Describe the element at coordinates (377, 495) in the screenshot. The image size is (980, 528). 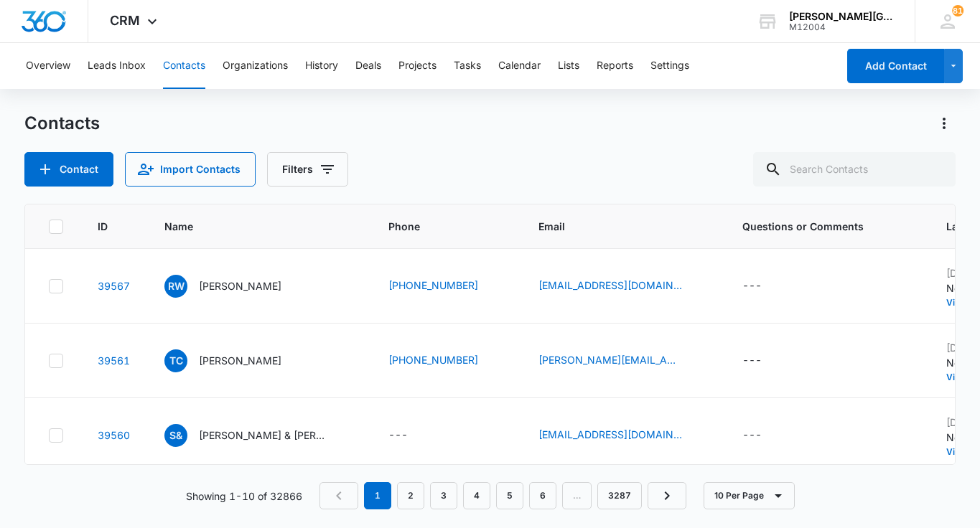
I see `em: 1` at that location.